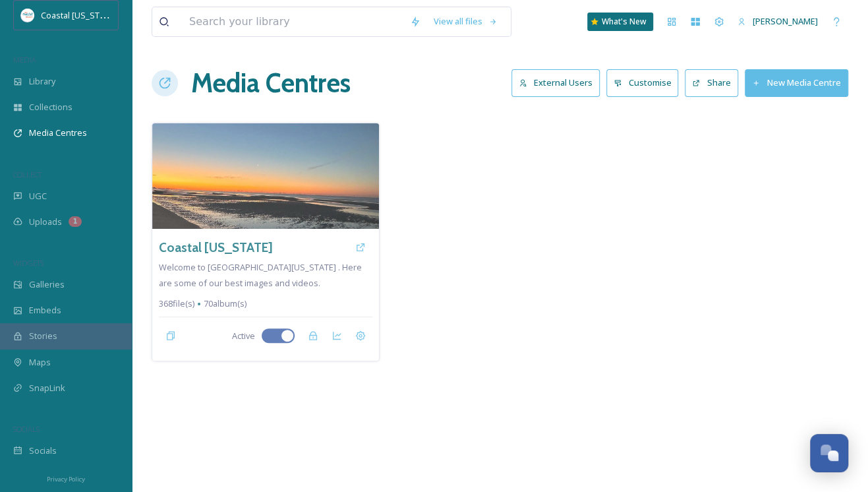  Describe the element at coordinates (266, 176) in the screenshot. I see `img: ae940c3e-5acf-090d-bc21-8ba374a536ce.jpg` at that location.